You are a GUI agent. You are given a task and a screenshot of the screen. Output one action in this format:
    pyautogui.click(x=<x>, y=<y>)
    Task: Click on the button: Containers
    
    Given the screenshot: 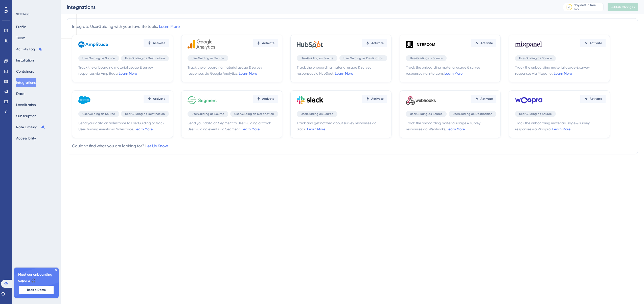 What is the action you would take?
    pyautogui.click(x=25, y=72)
    